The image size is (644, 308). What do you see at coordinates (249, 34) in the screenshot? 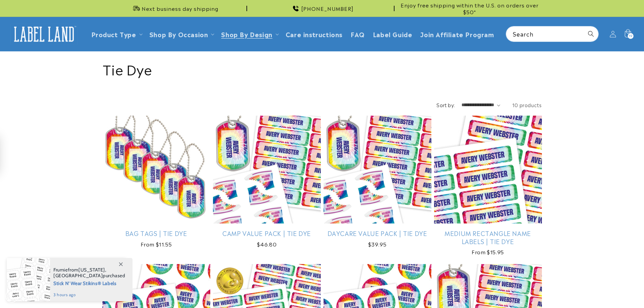
I see `summary: Shop By Design` at bounding box center [249, 34].